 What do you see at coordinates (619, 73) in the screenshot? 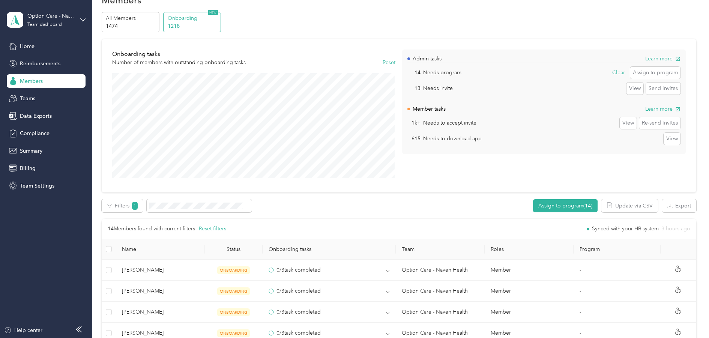
I see `button: Clear` at bounding box center [619, 73].